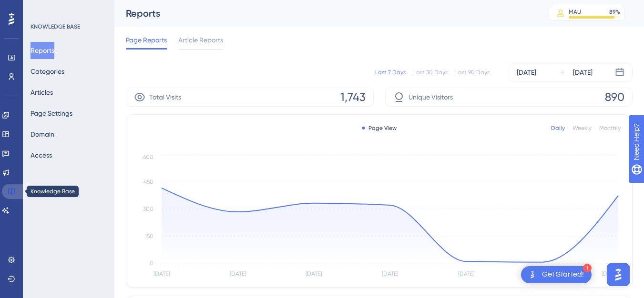  I want to click on span: Unique Visitors, so click(431, 97).